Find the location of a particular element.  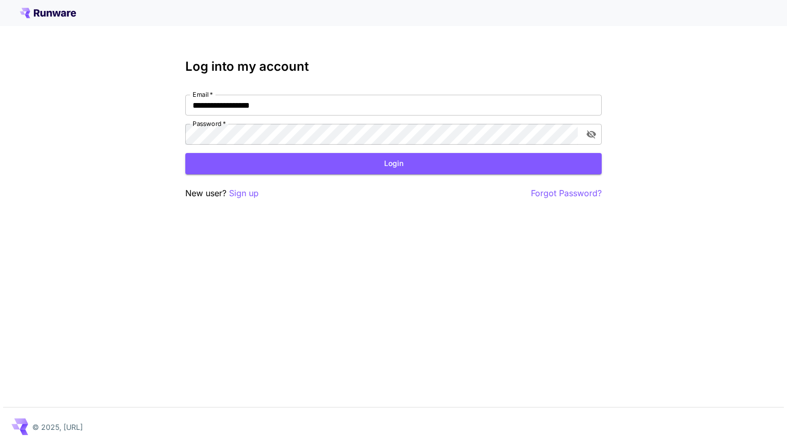

h3: Log into my account is located at coordinates (394, 67).